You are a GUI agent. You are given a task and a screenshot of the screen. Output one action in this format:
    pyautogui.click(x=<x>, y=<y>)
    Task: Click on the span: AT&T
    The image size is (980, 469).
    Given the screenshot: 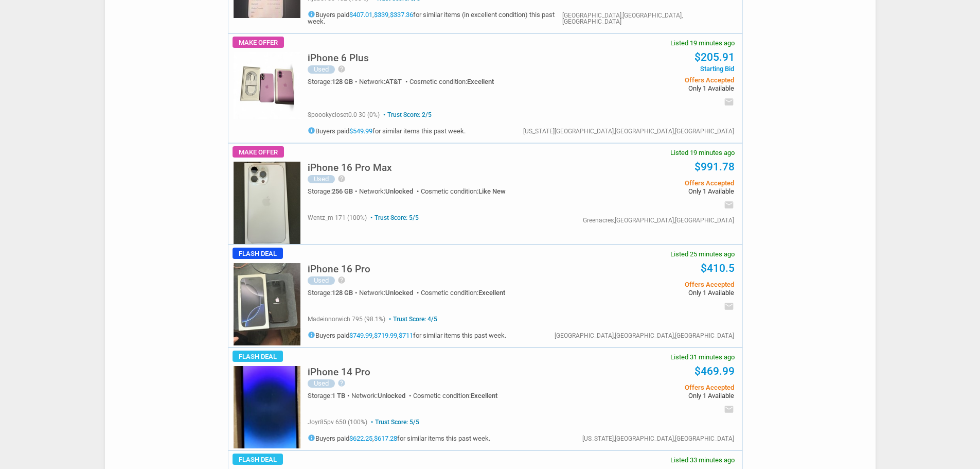 What is the action you would take?
    pyautogui.click(x=393, y=81)
    